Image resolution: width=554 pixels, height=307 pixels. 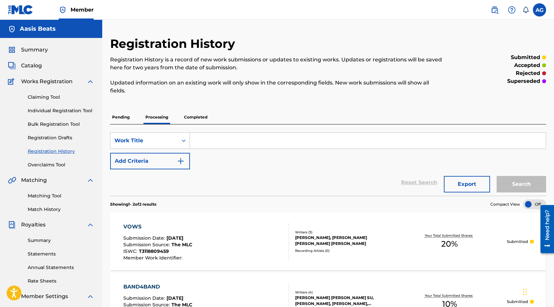 I want to click on span: Compact View, so click(x=505, y=204).